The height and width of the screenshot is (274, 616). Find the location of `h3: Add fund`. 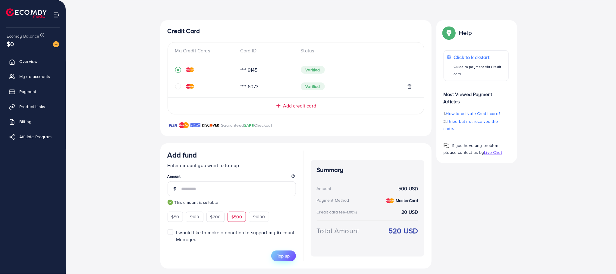

h3: Add fund is located at coordinates (182, 155).